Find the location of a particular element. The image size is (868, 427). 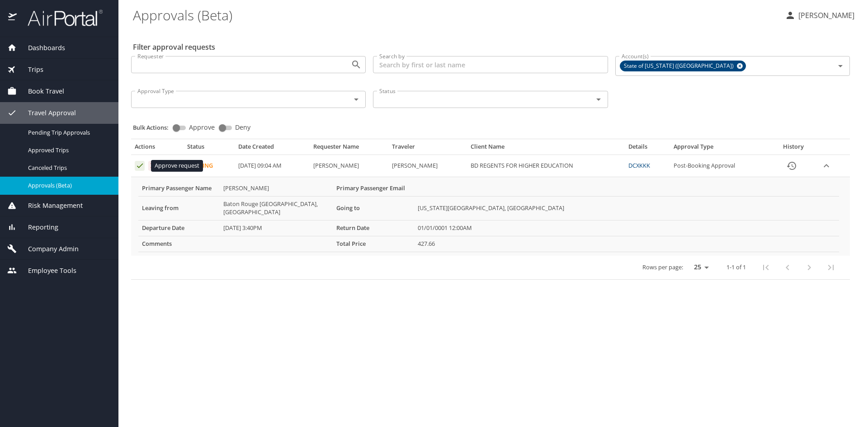

span: Pending Trip Approvals is located at coordinates (68, 132).